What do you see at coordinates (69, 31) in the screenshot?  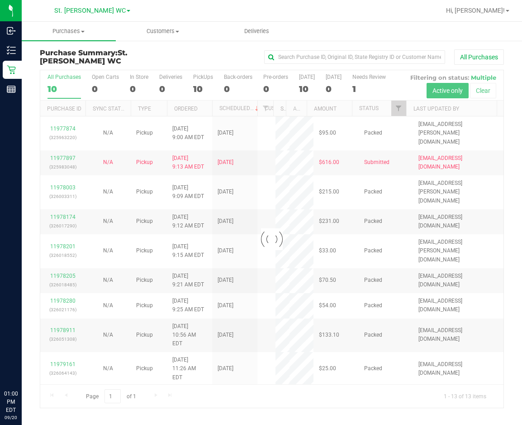 I see `a: Purchases` at bounding box center [69, 31].